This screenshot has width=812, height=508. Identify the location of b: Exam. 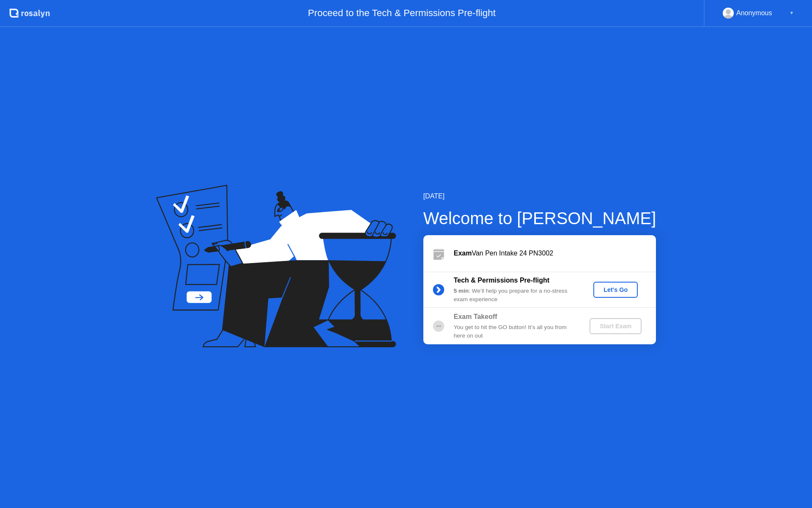
(463, 253).